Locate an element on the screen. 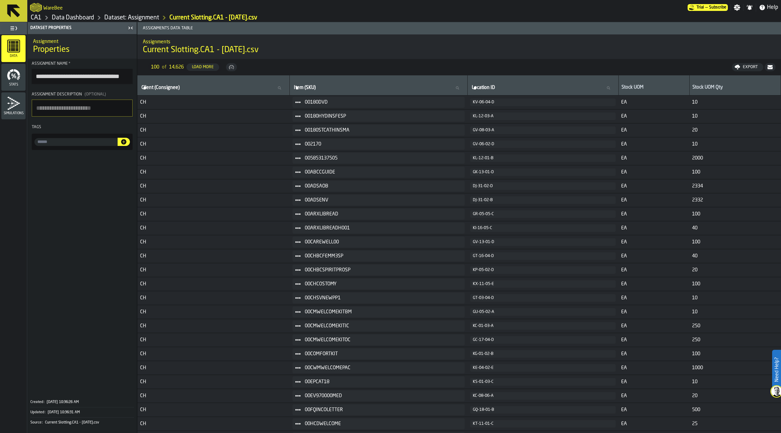  label: button-toolbar-Assignment Name is located at coordinates (82, 73).